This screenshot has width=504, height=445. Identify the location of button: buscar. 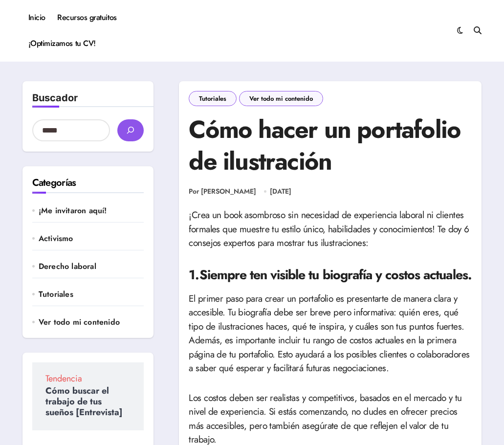
(131, 130).